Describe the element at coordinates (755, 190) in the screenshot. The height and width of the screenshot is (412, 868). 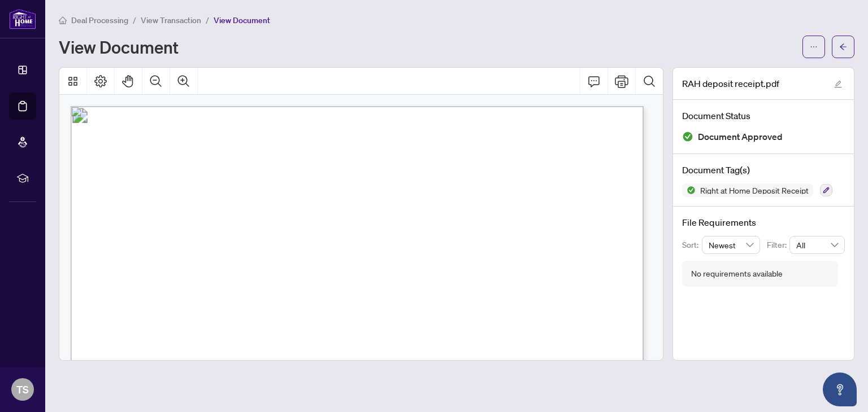
I see `span: Right at Home Deposit Receipt` at that location.